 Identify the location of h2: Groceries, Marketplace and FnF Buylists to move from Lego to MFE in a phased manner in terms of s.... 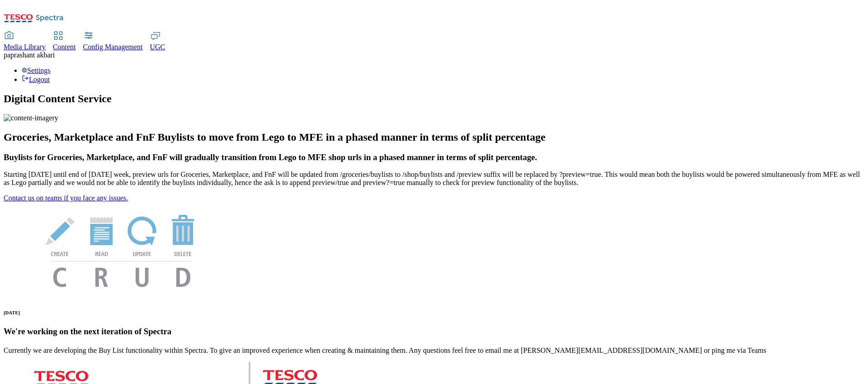
(434, 137).